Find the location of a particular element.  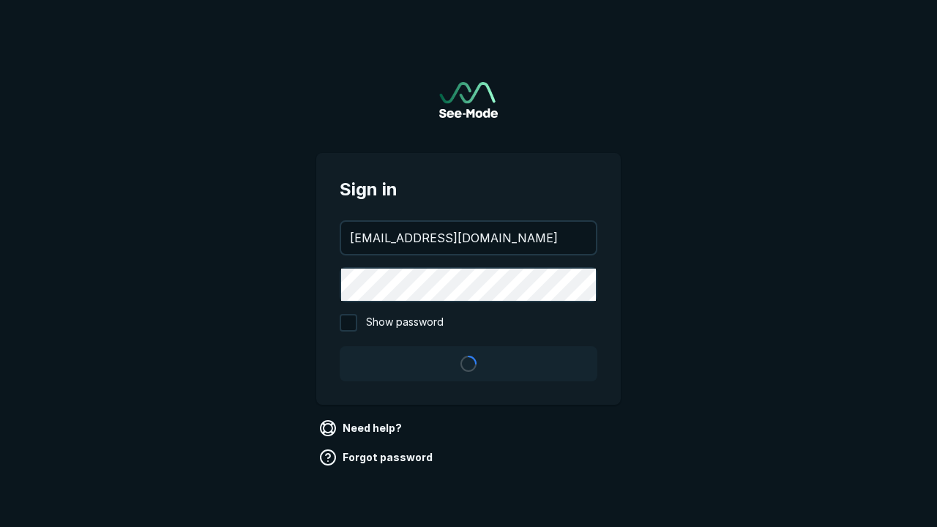

span: Show password is located at coordinates (405, 323).